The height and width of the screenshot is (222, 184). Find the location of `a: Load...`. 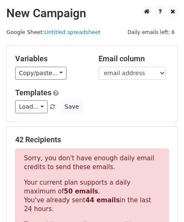

a: Load... is located at coordinates (31, 107).